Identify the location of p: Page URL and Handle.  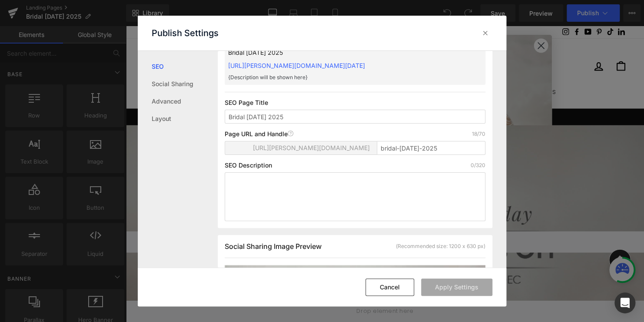
(259, 134).